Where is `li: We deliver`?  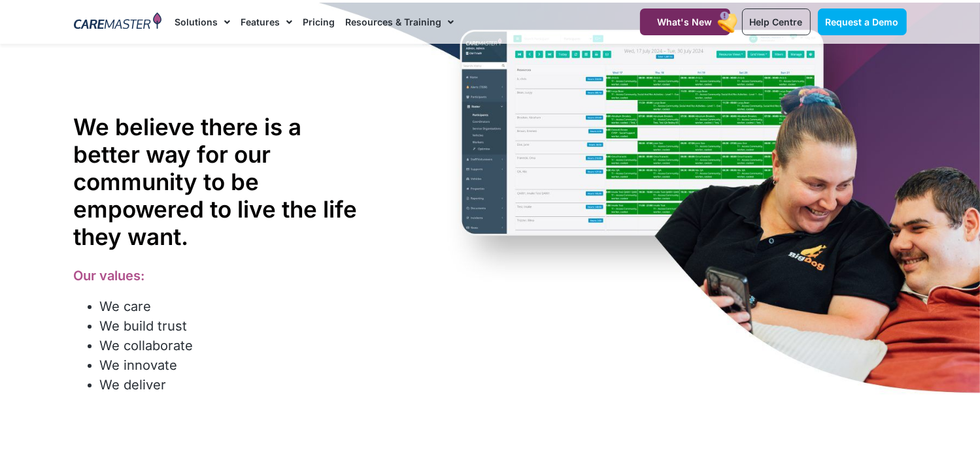
li: We deliver is located at coordinates (237, 385).